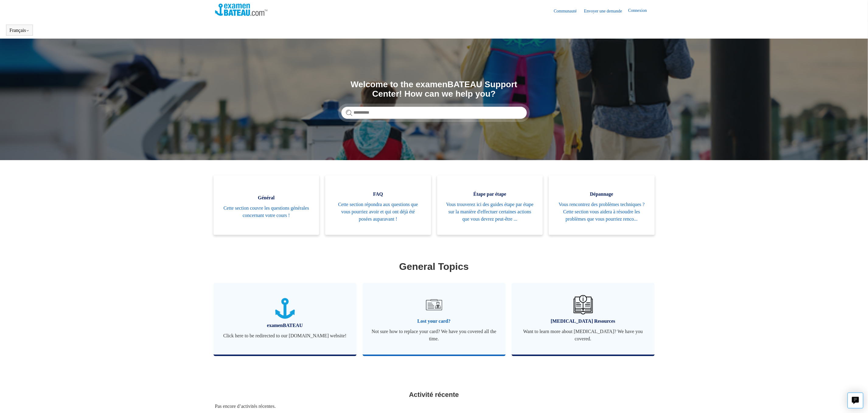  Describe the element at coordinates (434, 266) in the screenshot. I see `h1: General Topics` at that location.